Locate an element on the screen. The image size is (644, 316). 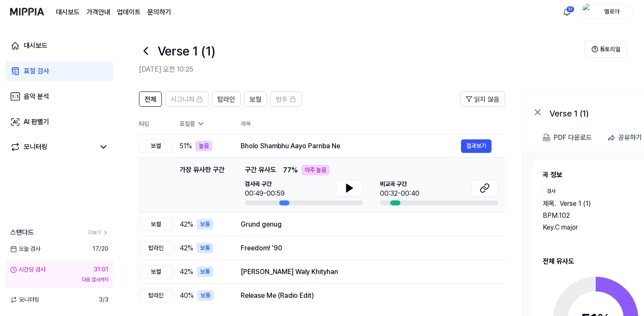
span: 전체 is located at coordinates (150, 100).